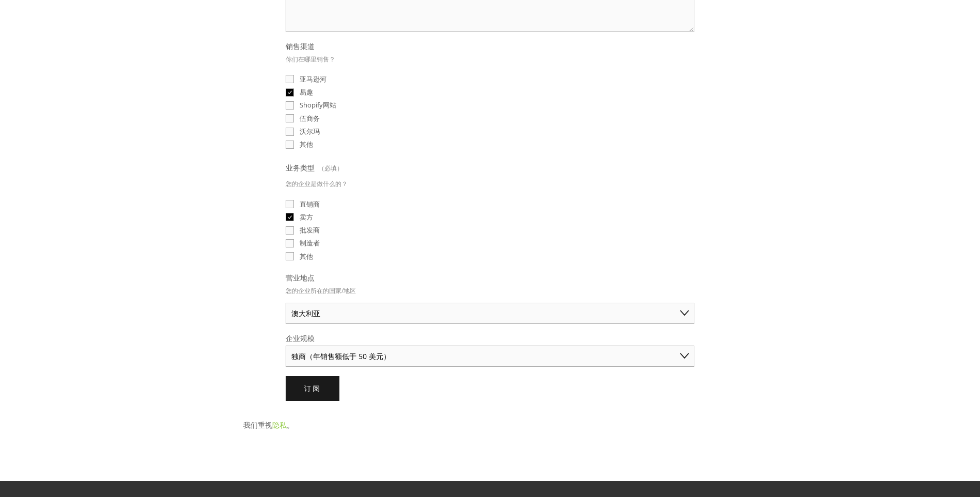  I want to click on span: 亚马逊河, so click(313, 79).